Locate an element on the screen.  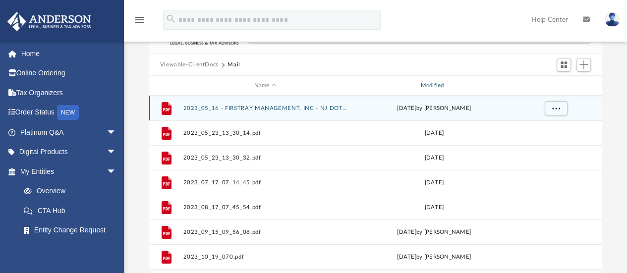
a: Digital Productsarrow_drop_down is located at coordinates (69, 152).